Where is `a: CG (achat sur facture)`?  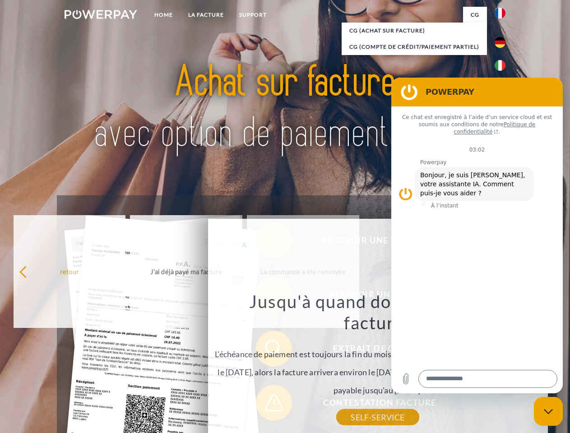
a: CG (achat sur facture) is located at coordinates (414, 31).